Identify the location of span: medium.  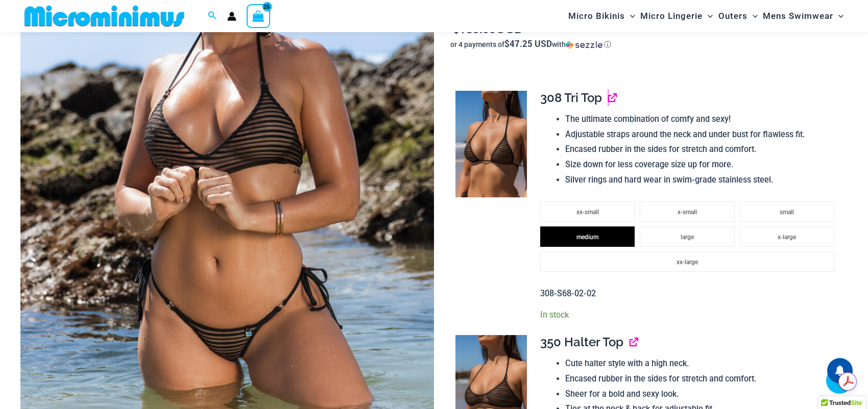
(588, 237).